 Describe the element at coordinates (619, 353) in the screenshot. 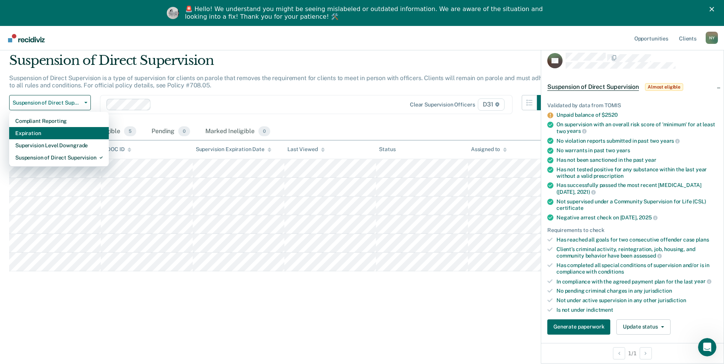

I see `button: Previous Opportunity` at that location.